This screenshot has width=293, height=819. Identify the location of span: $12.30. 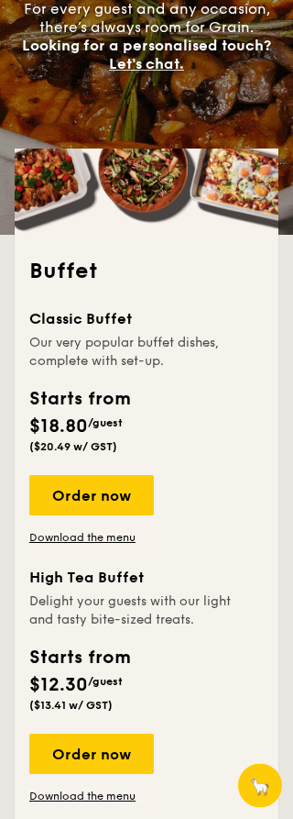
(59, 686).